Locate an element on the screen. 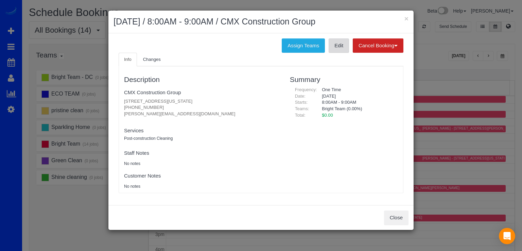  div: One Time is located at coordinates (357, 90).